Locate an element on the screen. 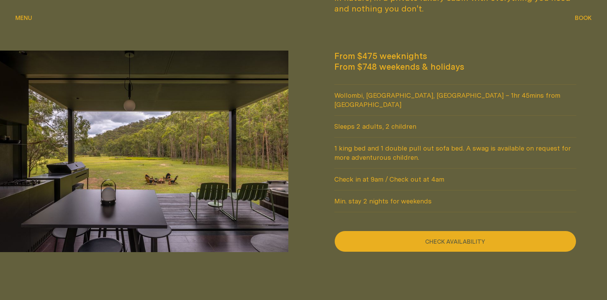 The width and height of the screenshot is (607, 300). span: Min. stay 2 nights for weekends is located at coordinates (455, 201).